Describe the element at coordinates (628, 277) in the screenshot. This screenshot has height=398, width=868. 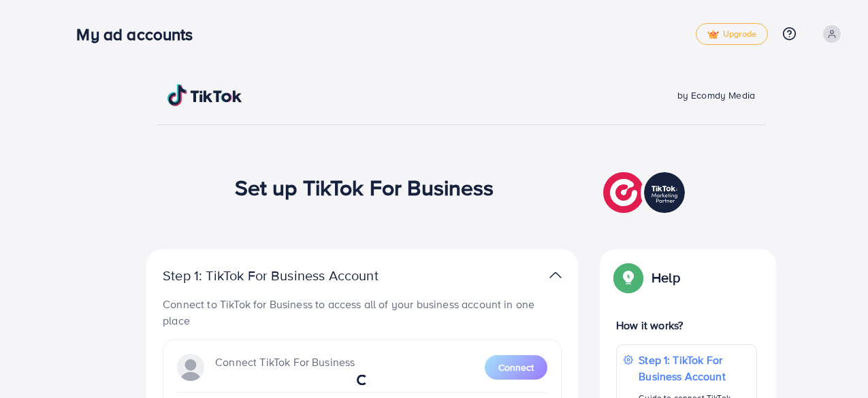
I see `img: Popup guide` at that location.